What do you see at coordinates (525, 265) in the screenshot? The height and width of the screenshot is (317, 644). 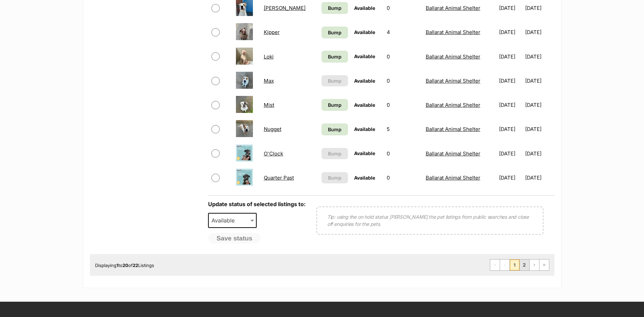 I see `a: Page 2` at bounding box center [525, 265].